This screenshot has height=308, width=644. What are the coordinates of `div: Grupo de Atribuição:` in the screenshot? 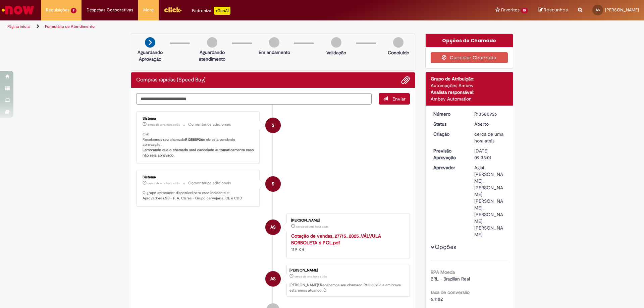 It's located at (469, 79).